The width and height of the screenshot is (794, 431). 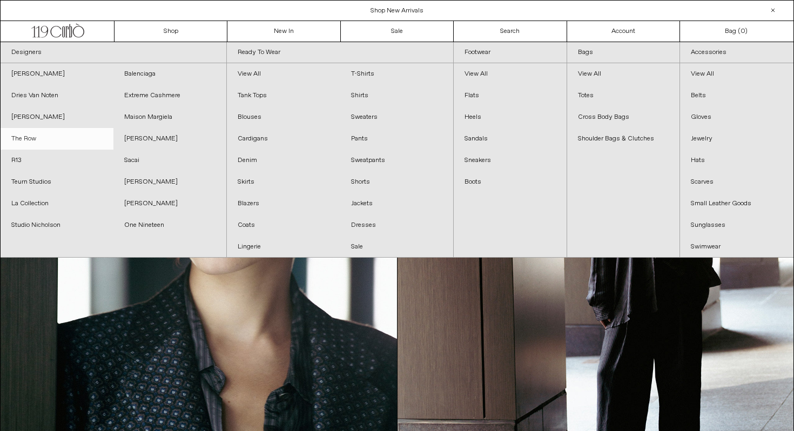 I want to click on a: Maison Margiela, so click(x=170, y=117).